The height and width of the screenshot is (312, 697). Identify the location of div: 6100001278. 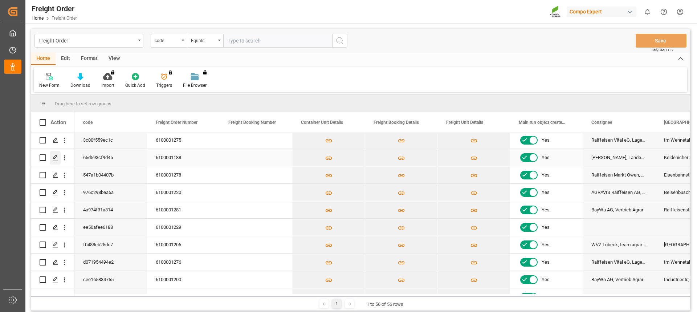
(183, 175).